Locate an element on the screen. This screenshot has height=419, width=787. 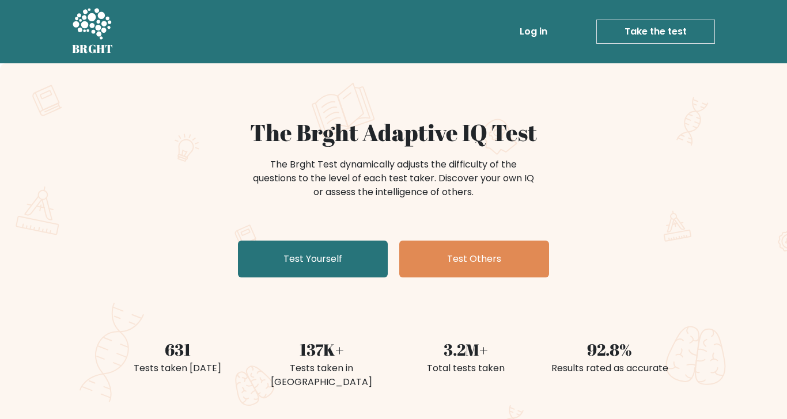
a: Test Others is located at coordinates (474, 259).